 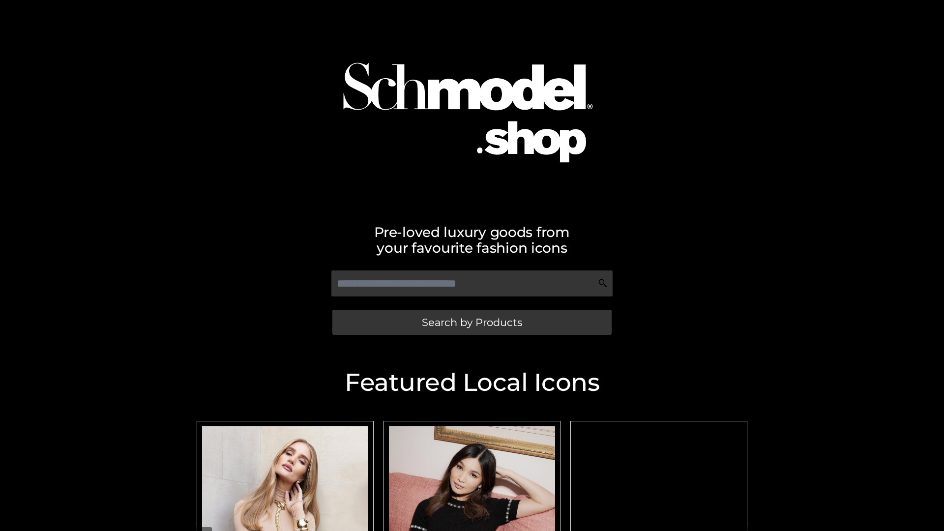 I want to click on a: Search by Products, so click(x=472, y=322).